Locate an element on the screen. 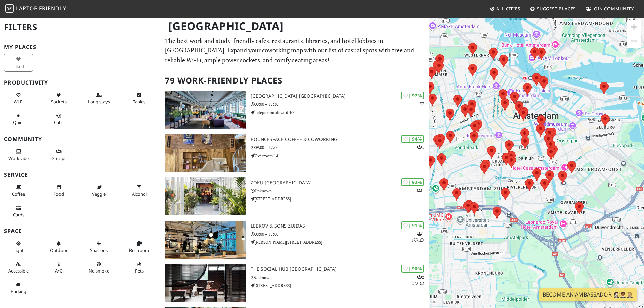 This screenshot has width=644, height=308. span: Join Community is located at coordinates (613, 9).